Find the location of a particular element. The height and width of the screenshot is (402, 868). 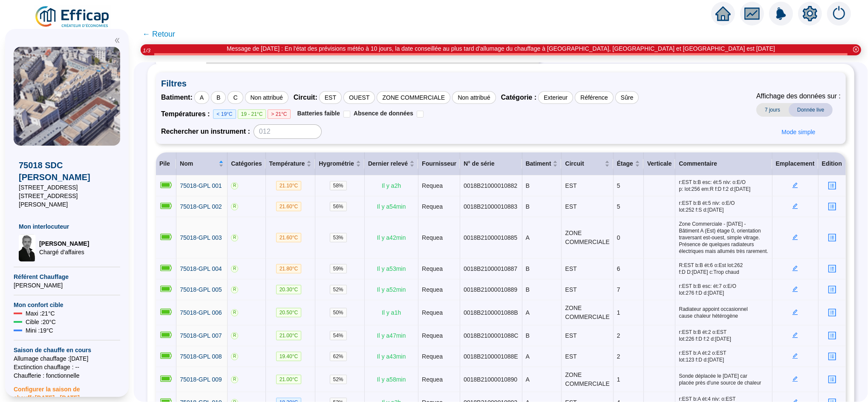

span: Maxi : 21 °C is located at coordinates (40, 313).